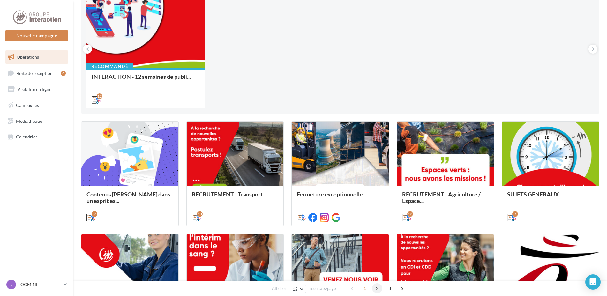 The height and width of the screenshot is (296, 607). Describe the element at coordinates (63, 73) in the screenshot. I see `div: 4` at that location.